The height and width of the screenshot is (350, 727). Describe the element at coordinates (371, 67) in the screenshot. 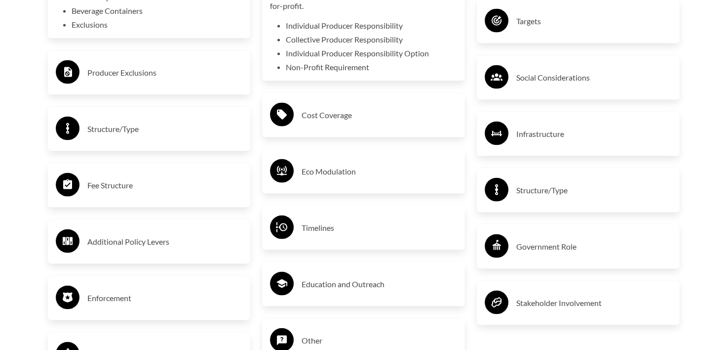

I see `li: Non-Profit Requirement` at that location.